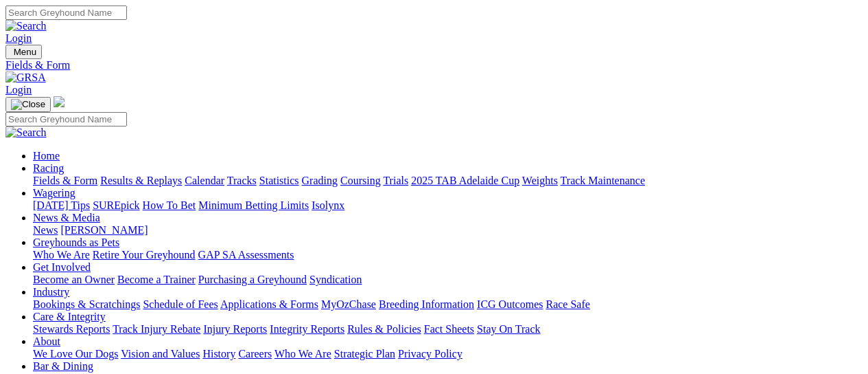 Image resolution: width=868 pixels, height=374 pixels. I want to click on a: Careers, so click(255, 353).